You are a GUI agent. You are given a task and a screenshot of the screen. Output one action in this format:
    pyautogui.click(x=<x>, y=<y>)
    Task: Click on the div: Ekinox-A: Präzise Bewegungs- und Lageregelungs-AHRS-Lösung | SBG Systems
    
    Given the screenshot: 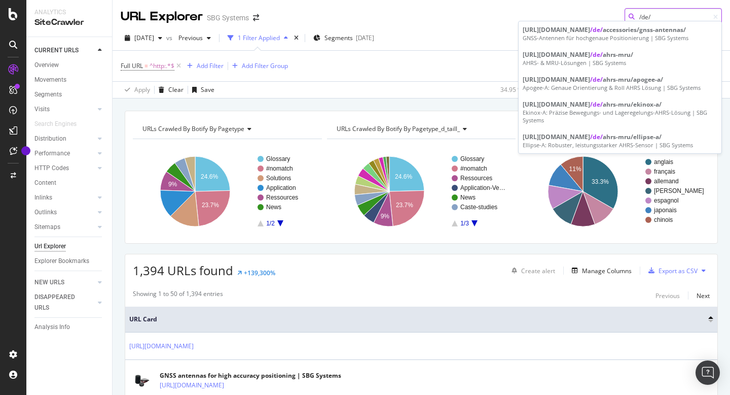 What is the action you would take?
    pyautogui.click(x=620, y=116)
    